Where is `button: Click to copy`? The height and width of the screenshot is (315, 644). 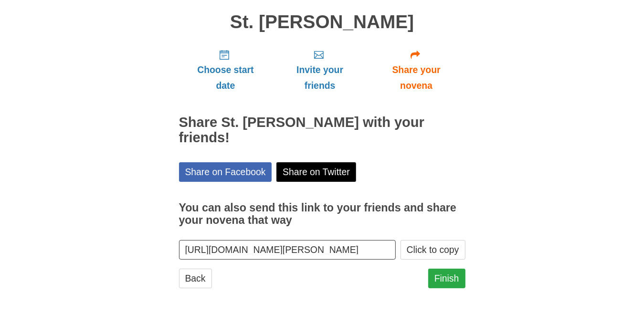 button: Click to copy is located at coordinates (433, 249).